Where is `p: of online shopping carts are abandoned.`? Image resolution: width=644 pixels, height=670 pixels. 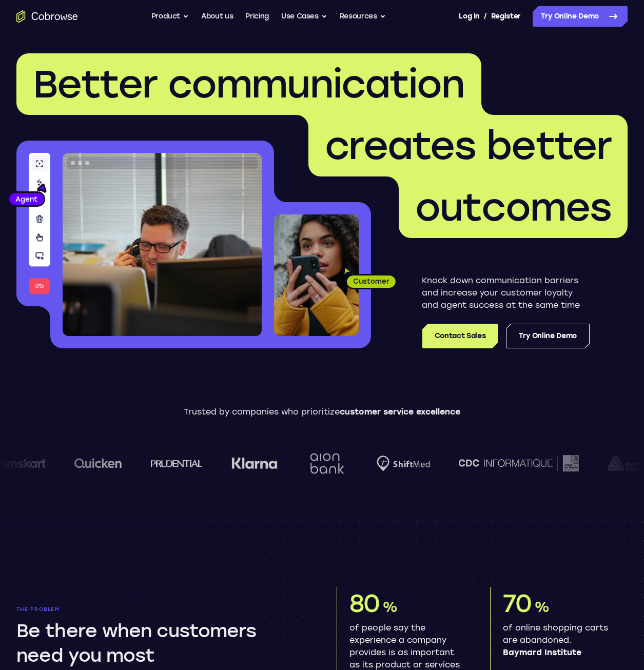
p: of online shopping carts are abandoned. is located at coordinates (561, 641).